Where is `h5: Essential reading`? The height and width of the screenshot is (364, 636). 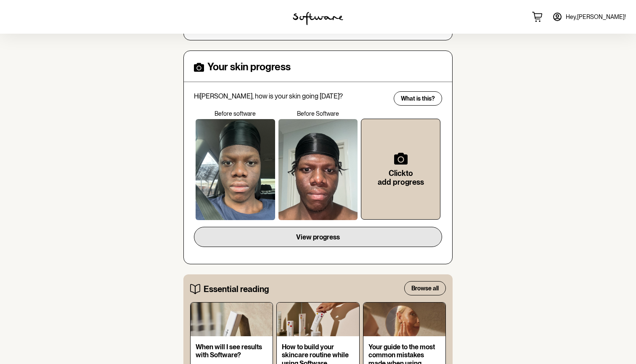 h5: Essential reading is located at coordinates (236, 289).